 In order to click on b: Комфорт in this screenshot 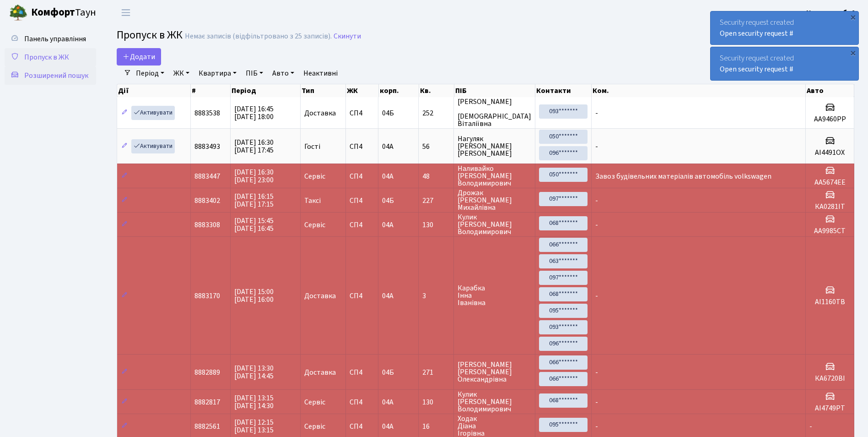, I will do `click(53, 12)`.